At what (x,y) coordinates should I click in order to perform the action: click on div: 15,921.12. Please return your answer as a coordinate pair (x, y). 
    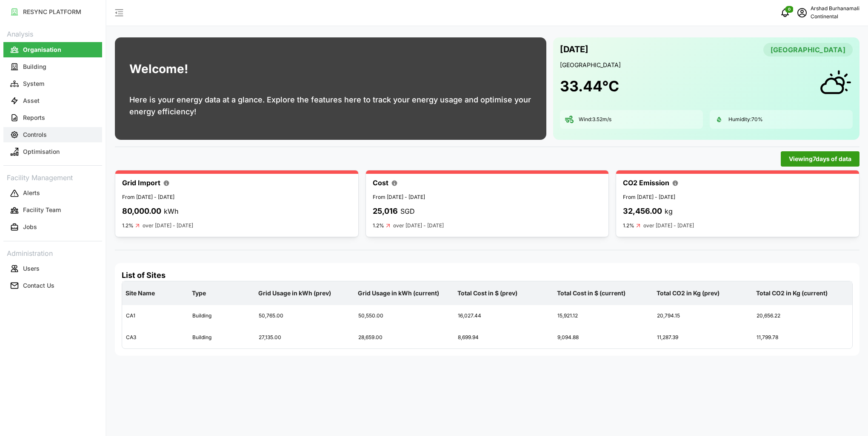
    Looking at the image, I should click on (604, 316).